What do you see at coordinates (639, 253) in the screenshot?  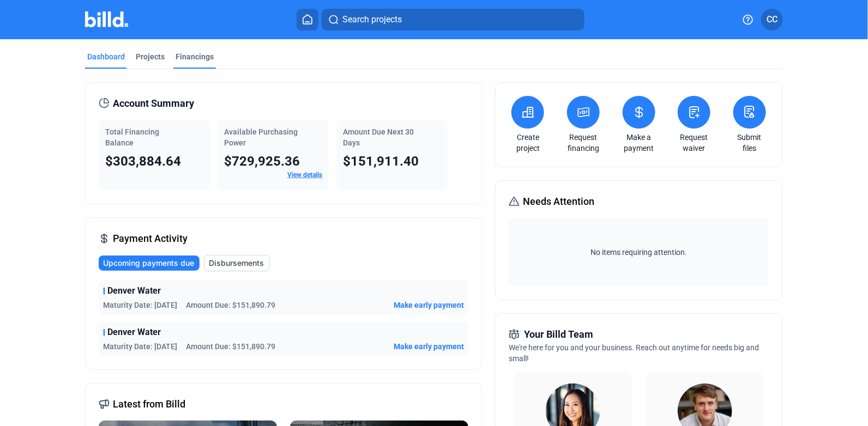 I see `span: No items requiring attention.` at bounding box center [639, 253].